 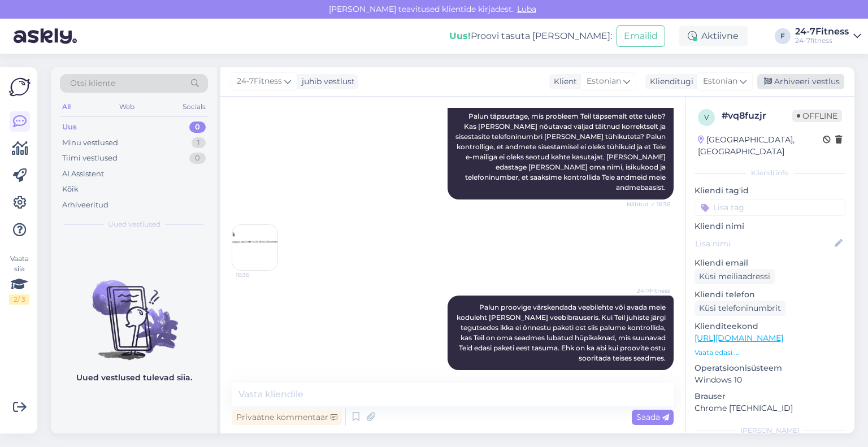 What do you see at coordinates (822, 31) in the screenshot?
I see `div: 24-7Fitness` at bounding box center [822, 31].